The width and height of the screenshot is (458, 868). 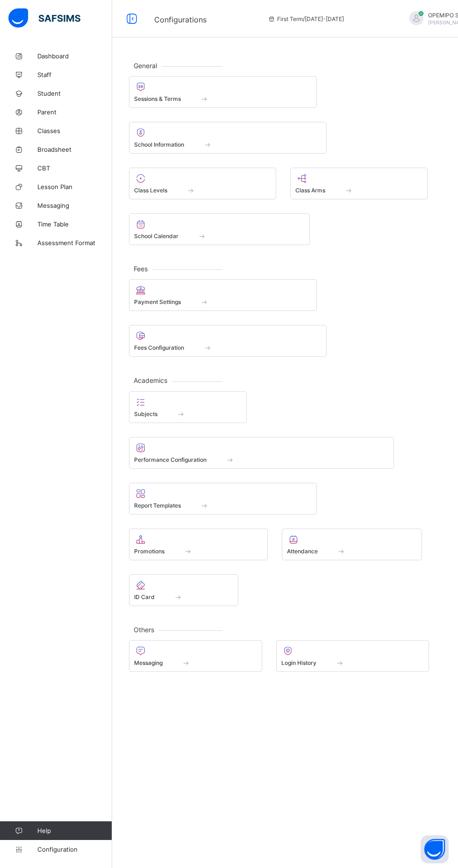 What do you see at coordinates (145, 596) in the screenshot?
I see `span: ID Card` at bounding box center [145, 596].